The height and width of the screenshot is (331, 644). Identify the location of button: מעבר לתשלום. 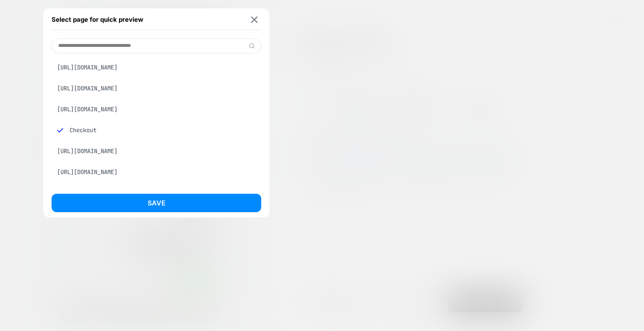
(140, 253).